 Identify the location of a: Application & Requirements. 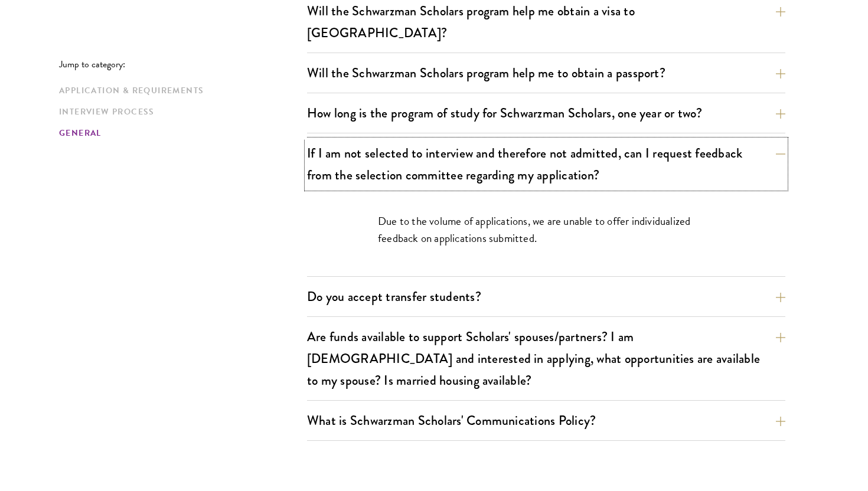
(179, 91).